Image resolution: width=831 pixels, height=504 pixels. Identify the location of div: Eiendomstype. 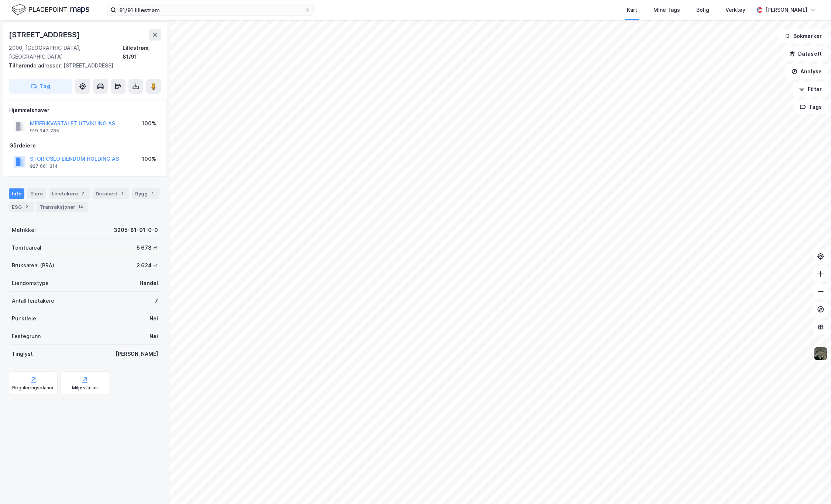
(30, 283).